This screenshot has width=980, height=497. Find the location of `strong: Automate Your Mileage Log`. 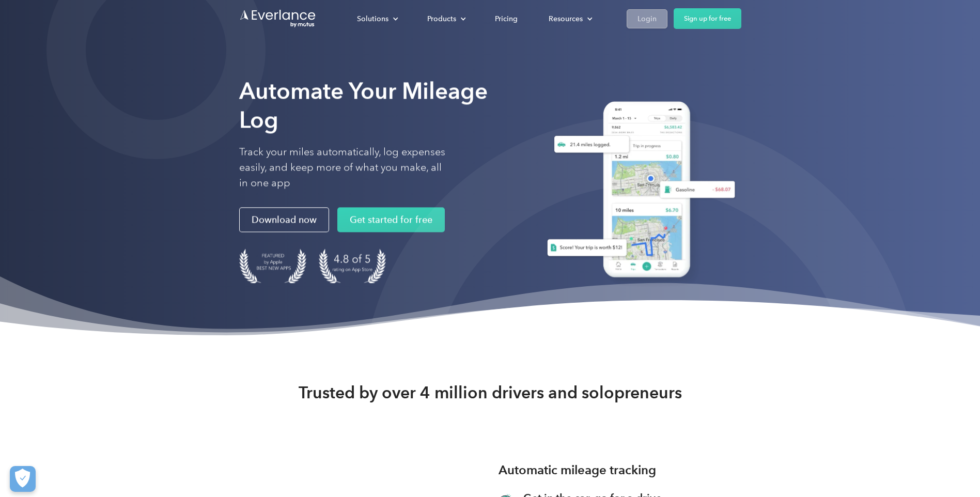

strong: Automate Your Mileage Log is located at coordinates (363, 105).